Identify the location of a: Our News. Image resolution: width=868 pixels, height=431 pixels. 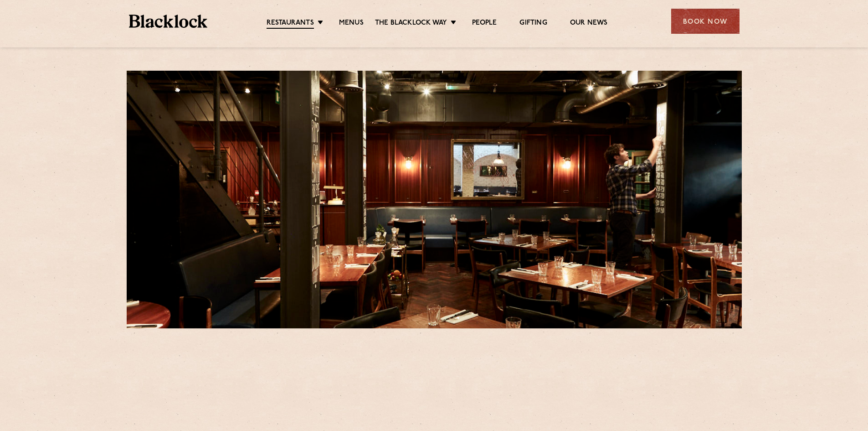
(589, 23).